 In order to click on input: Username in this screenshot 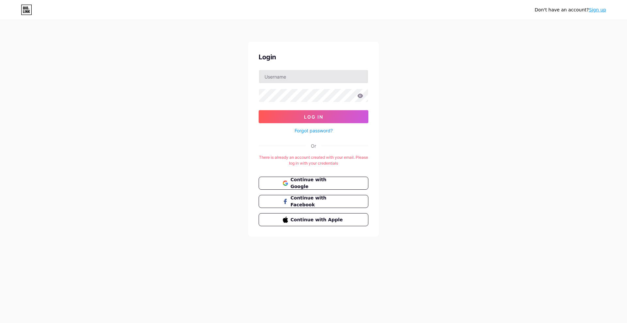, I will do `click(313, 77)`.